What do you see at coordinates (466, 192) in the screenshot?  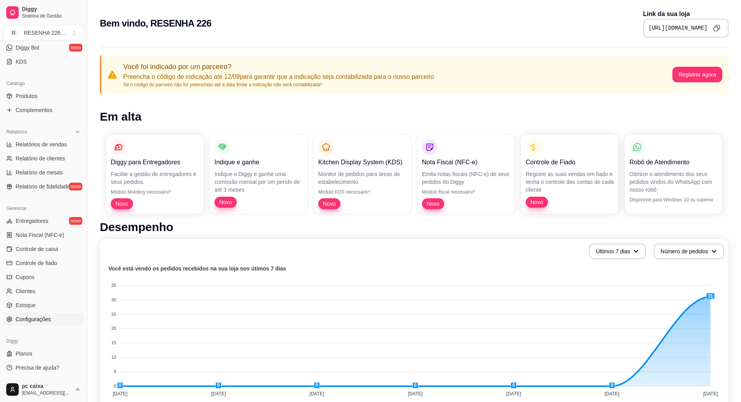 I see `p: Módulo fiscal necessário*` at bounding box center [466, 192].